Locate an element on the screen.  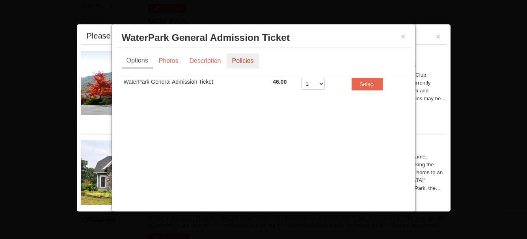
td: WaterPark General Admission Ticket is located at coordinates (196, 85).